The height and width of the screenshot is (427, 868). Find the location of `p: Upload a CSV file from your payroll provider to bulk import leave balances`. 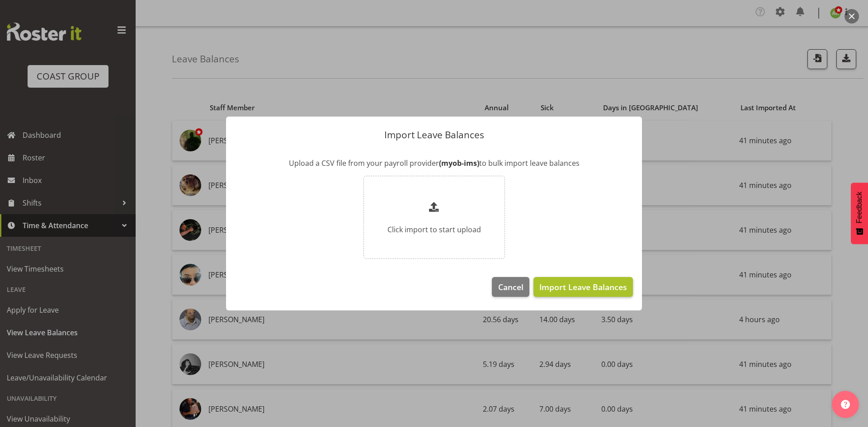

p: Upload a CSV file from your payroll provider to bulk import leave balances is located at coordinates (434, 163).